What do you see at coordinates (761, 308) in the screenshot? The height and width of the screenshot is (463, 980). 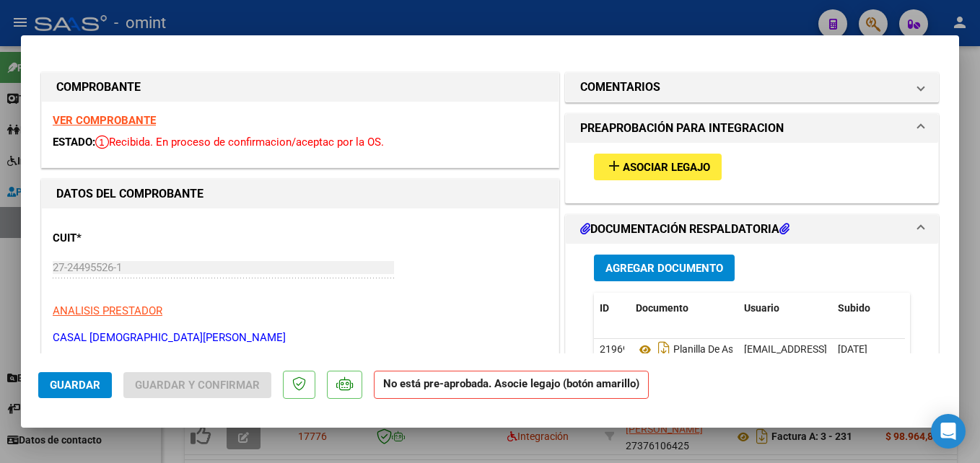 I see `span: Usuario` at bounding box center [761, 308].